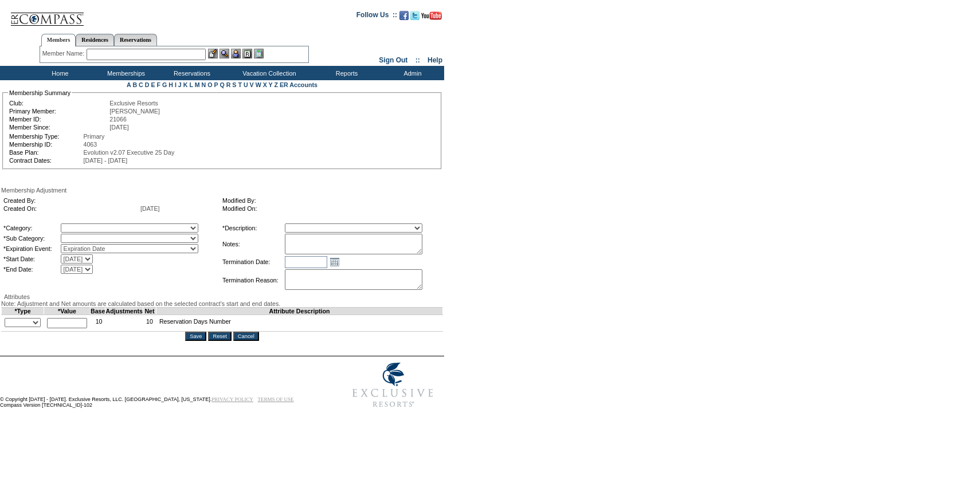 Image resolution: width=980 pixels, height=503 pixels. I want to click on td: Base Plan:, so click(46, 153).